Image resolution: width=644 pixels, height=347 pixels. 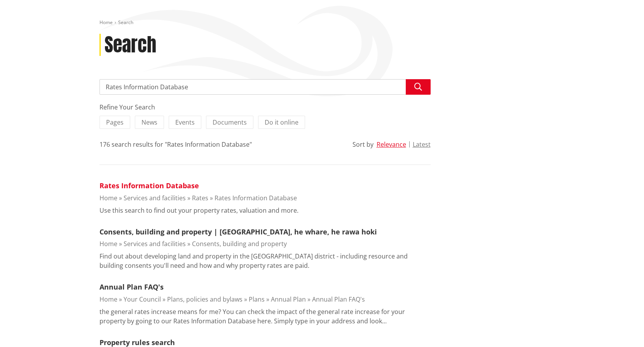 I want to click on nav: breadcrumb, so click(x=322, y=22).